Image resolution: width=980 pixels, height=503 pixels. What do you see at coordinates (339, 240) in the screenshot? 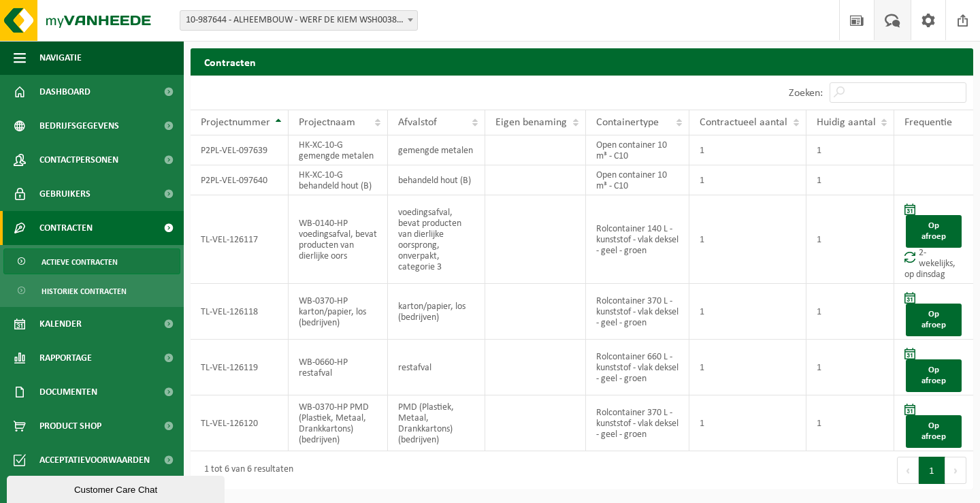
I see `td: WB-0140-HP voedingsafval, bevat producten van dierlijke oors` at bounding box center [339, 240].